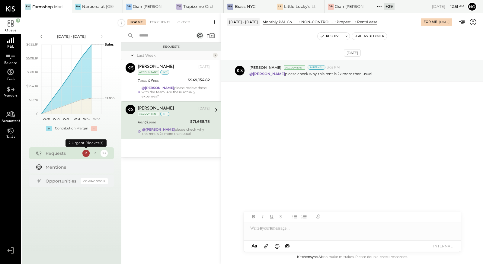  What do you see at coordinates (345, 22) in the screenshot?
I see `div: Property Expenses` at bounding box center [345, 22].